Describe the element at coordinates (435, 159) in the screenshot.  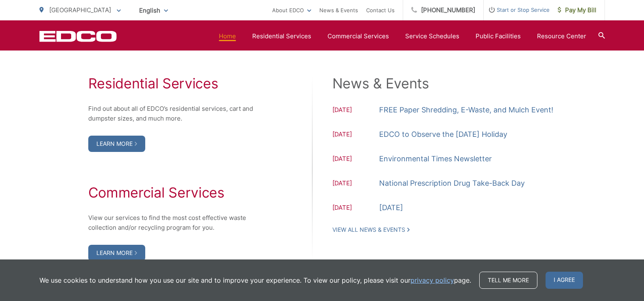
I see `a: Environmental Times Newsletter` at that location.